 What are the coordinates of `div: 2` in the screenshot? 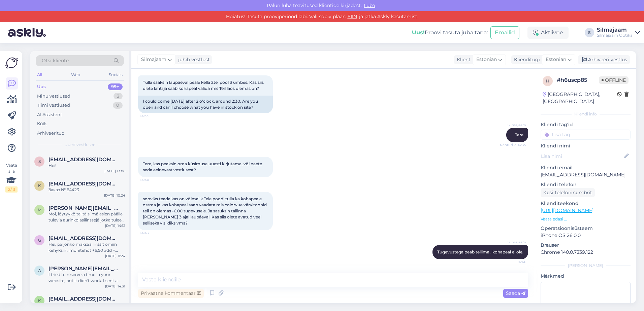 It's located at (118, 96).